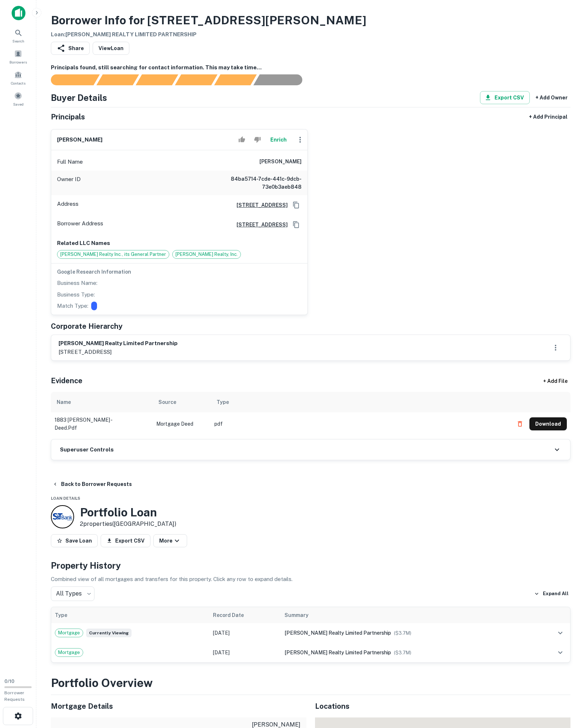  Describe the element at coordinates (566, 687) in the screenshot. I see `div: Chat Widget` at that location.